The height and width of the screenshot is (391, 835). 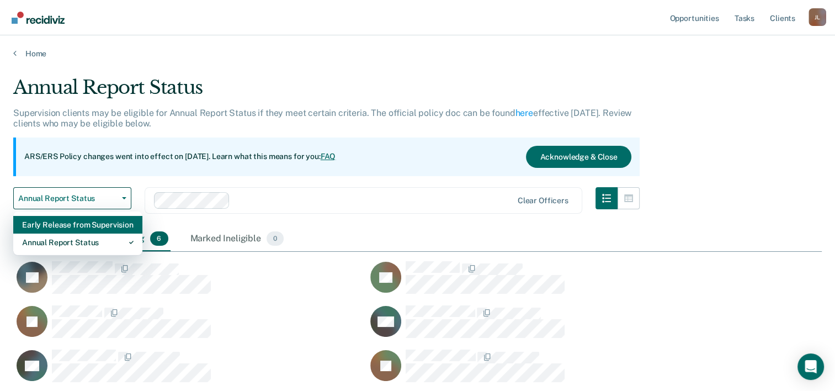 What do you see at coordinates (68, 198) in the screenshot?
I see `span: Annual Report Status` at bounding box center [68, 198].